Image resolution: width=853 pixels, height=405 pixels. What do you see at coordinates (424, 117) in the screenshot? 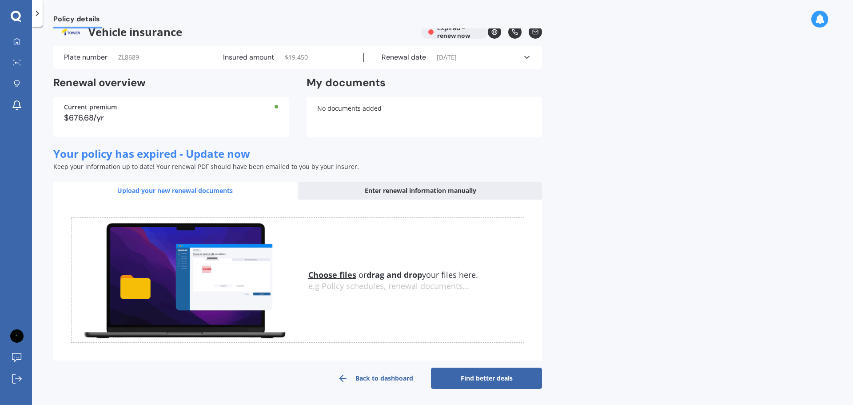
I see `div: No documents added` at bounding box center [424, 117].